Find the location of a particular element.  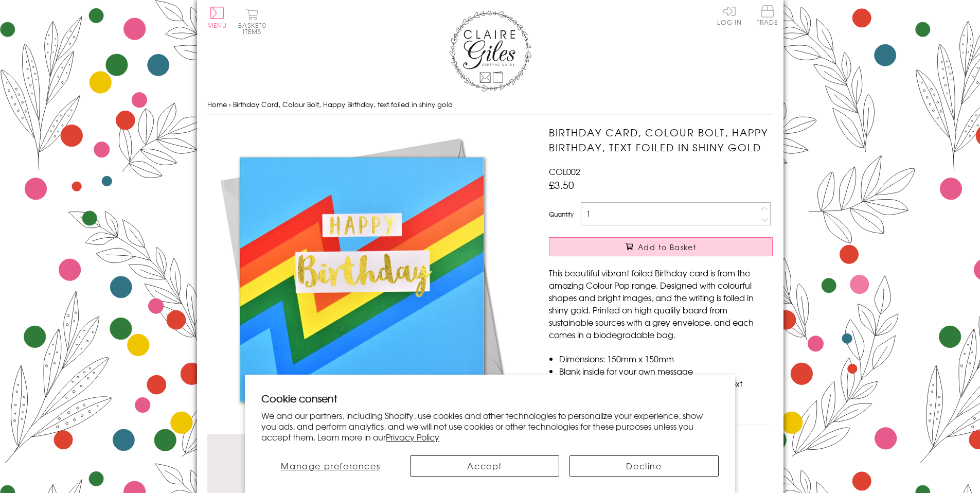

button: Add to Basket is located at coordinates (660, 246).